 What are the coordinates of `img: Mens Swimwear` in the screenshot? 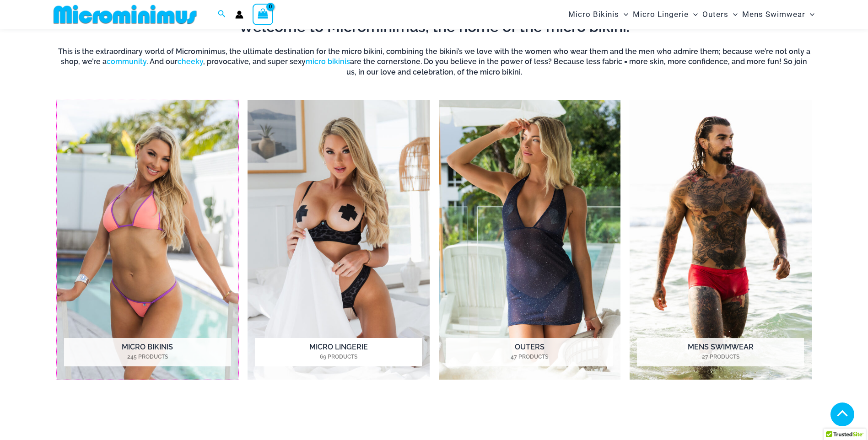 It's located at (720, 240).